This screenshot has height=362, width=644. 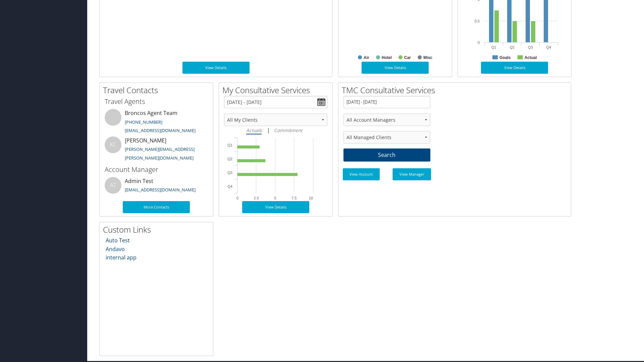 I want to click on h2: My Consultative Services, so click(x=277, y=90).